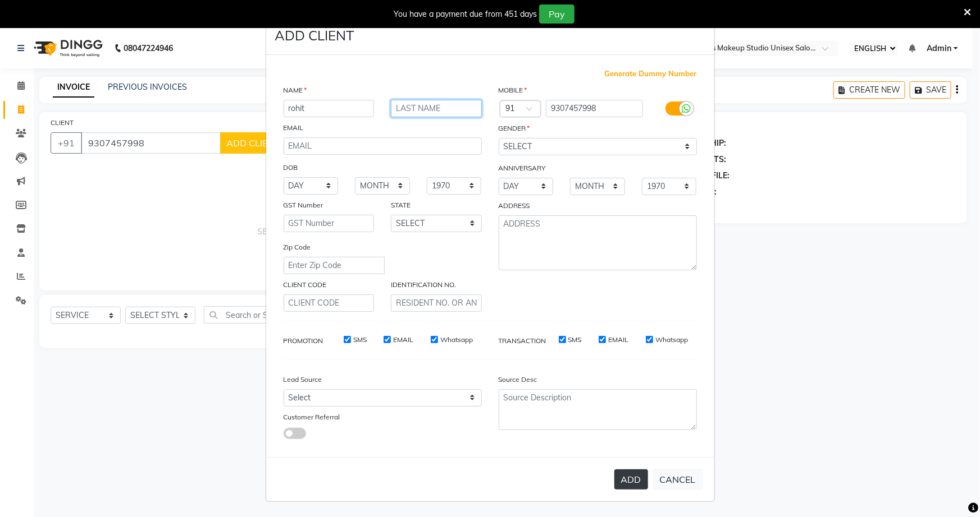 The image size is (980, 517). Describe the element at coordinates (631, 479) in the screenshot. I see `button: ADD` at that location.